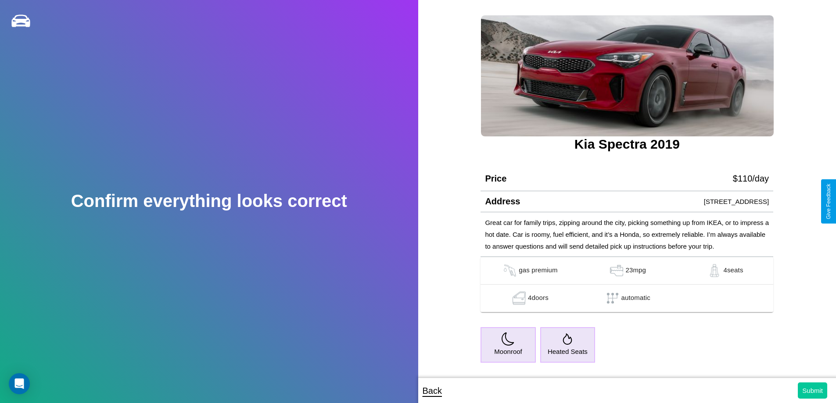 The height and width of the screenshot is (403, 836). I want to click on p: 23 mpg, so click(636, 271).